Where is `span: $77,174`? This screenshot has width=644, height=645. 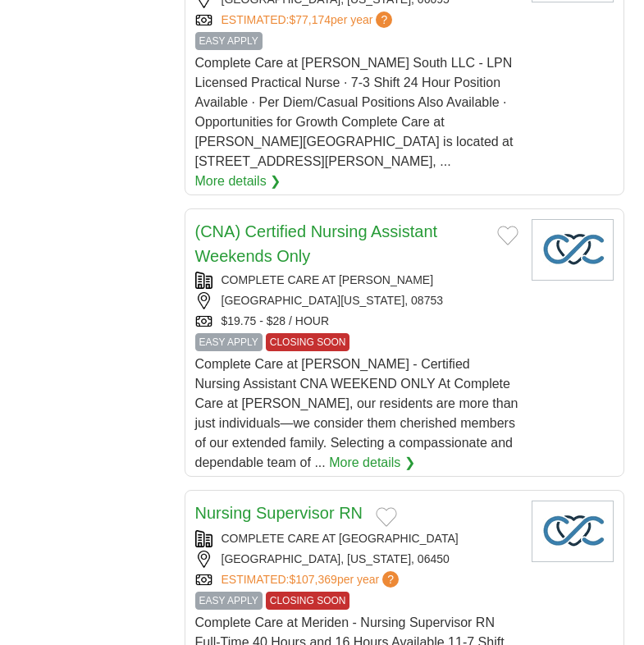 span: $77,174 is located at coordinates (309, 20).